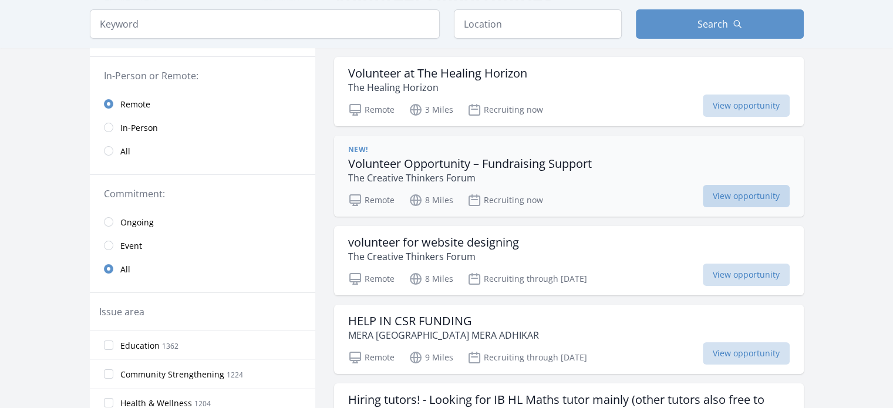  Describe the element at coordinates (203, 76) in the screenshot. I see `legend: In-Person or Remote:` at that location.